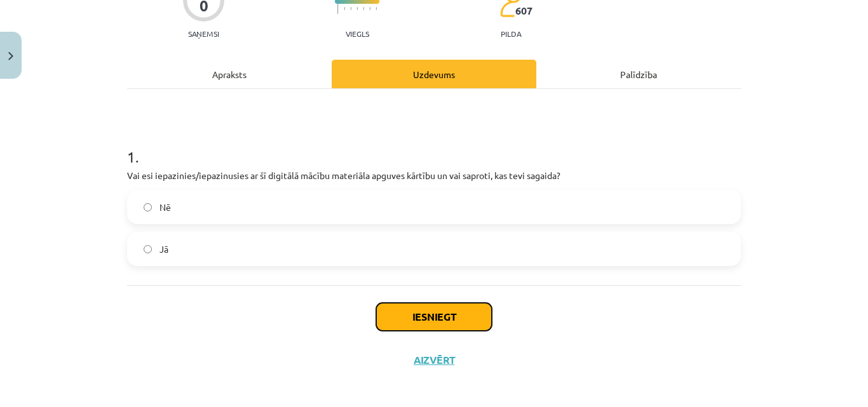 This screenshot has height=407, width=868. Describe the element at coordinates (434, 360) in the screenshot. I see `button: Aizvērt` at that location.